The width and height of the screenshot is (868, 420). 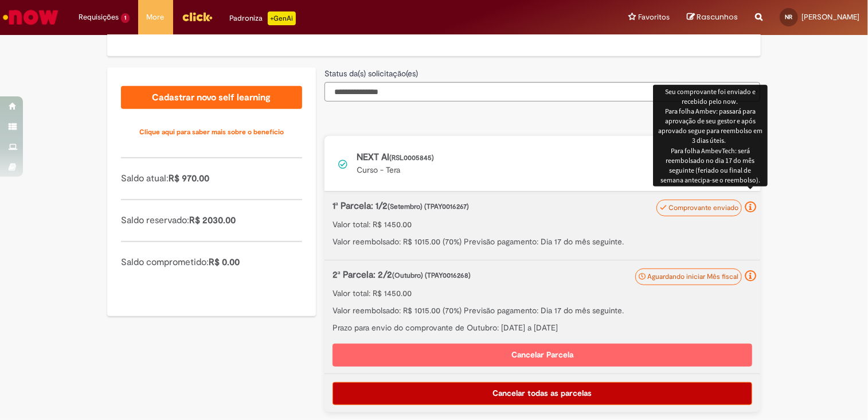 I want to click on span: NR, so click(x=789, y=16).